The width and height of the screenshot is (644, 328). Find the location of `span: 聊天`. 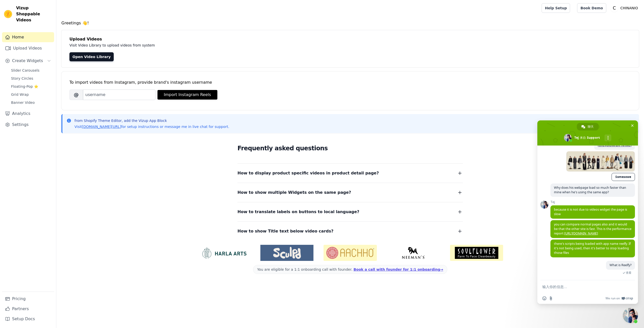

span: 聊天 is located at coordinates (590, 127).